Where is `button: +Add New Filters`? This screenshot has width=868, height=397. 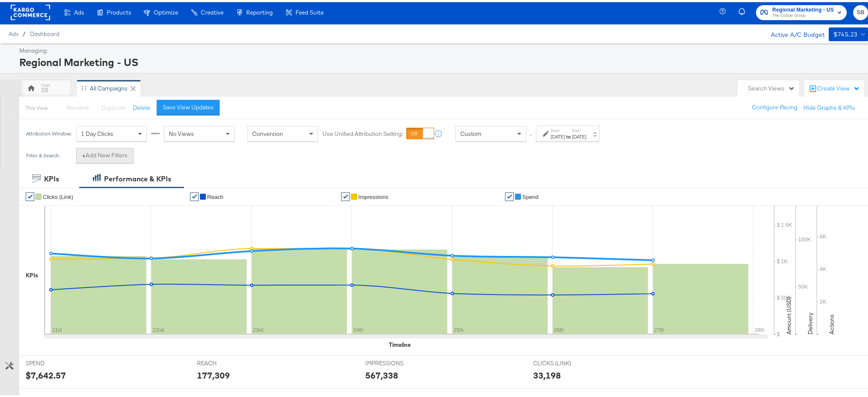
button: +Add New Filters is located at coordinates (105, 154).